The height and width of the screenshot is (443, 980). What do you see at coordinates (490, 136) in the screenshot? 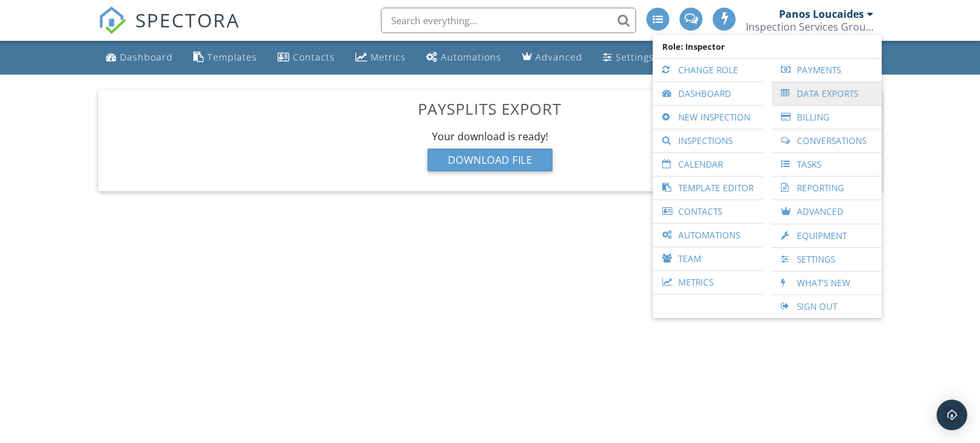
I see `div: Your download is ready!` at bounding box center [490, 136].